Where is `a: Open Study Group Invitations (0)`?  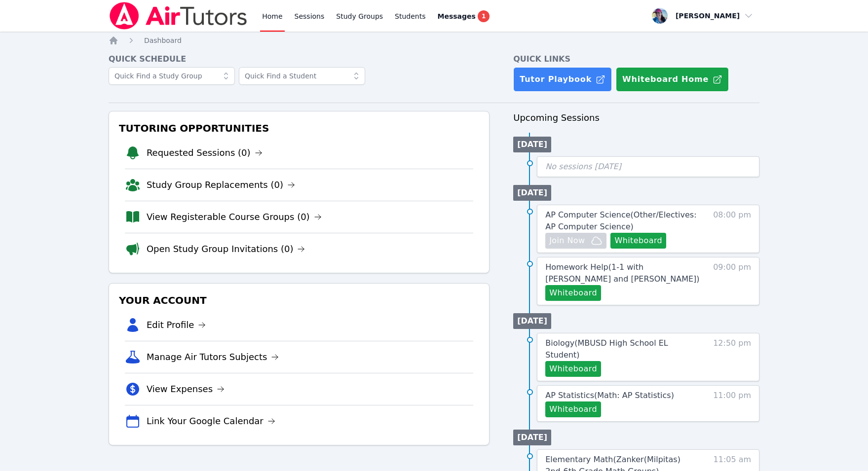
a: Open Study Group Invitations (0) is located at coordinates (226, 249).